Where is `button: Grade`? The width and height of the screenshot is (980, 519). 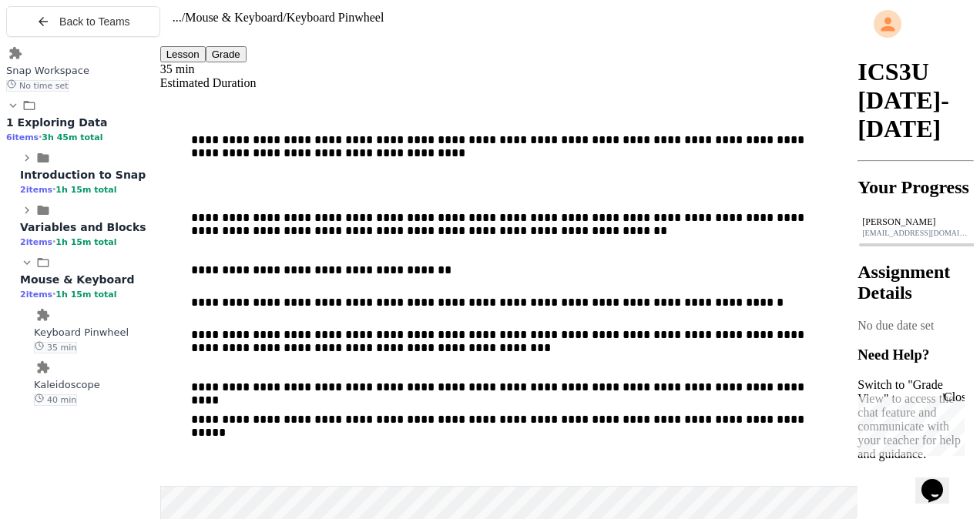
button: Grade is located at coordinates (226, 54).